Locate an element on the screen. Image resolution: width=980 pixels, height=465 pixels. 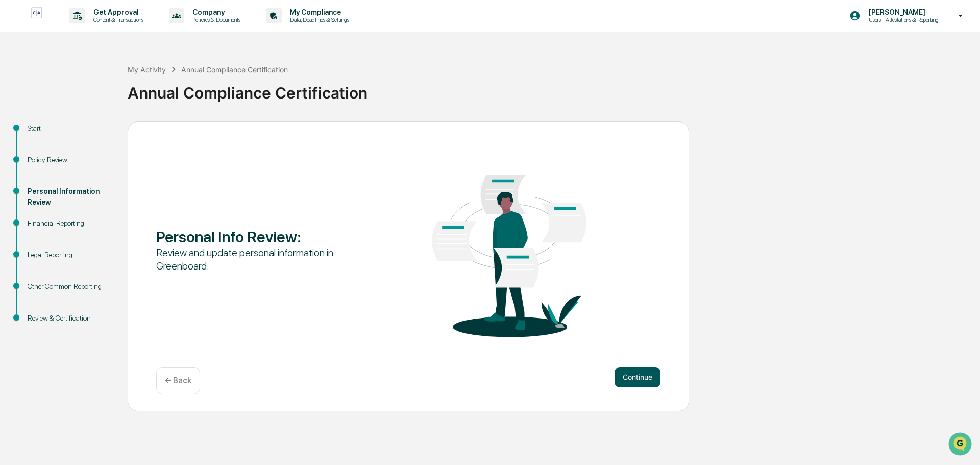
button: Continue is located at coordinates (637, 377).